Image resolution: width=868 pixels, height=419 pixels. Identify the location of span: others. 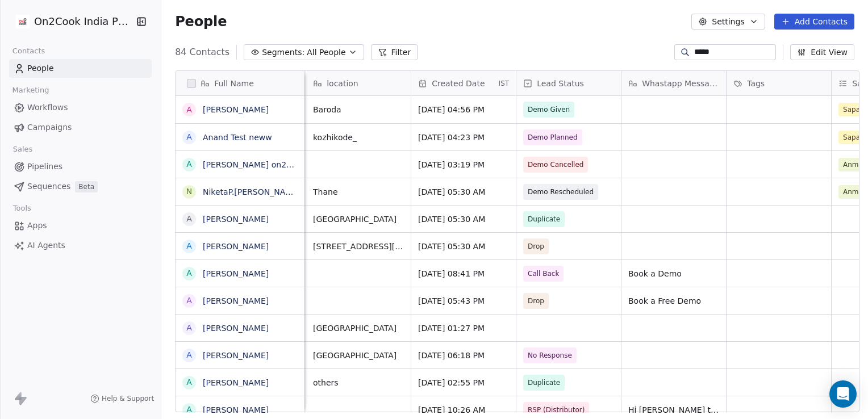
(358, 383).